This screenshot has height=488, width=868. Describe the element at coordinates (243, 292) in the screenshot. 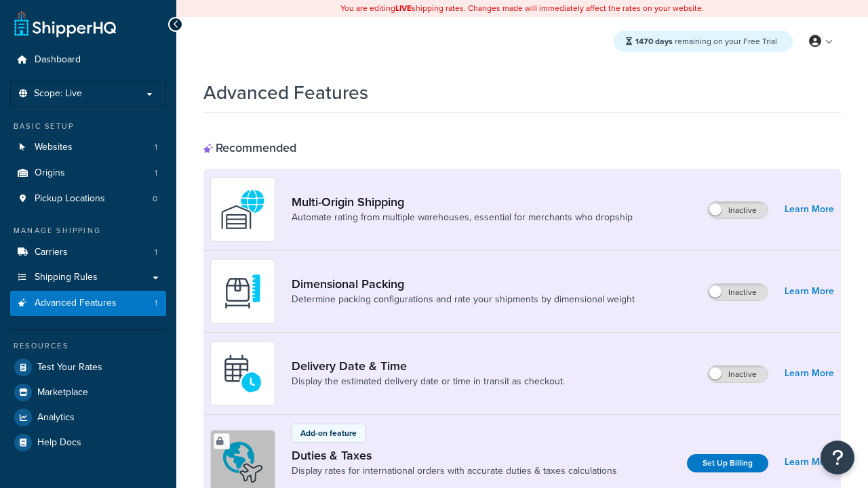

I see `img: DTVBYsAAAAAASUVORK5CYII=` at that location.